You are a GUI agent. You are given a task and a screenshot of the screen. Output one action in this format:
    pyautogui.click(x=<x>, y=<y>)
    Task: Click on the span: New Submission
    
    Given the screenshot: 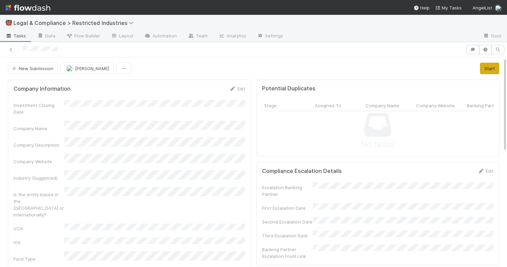 What is the action you would take?
    pyautogui.click(x=32, y=69)
    